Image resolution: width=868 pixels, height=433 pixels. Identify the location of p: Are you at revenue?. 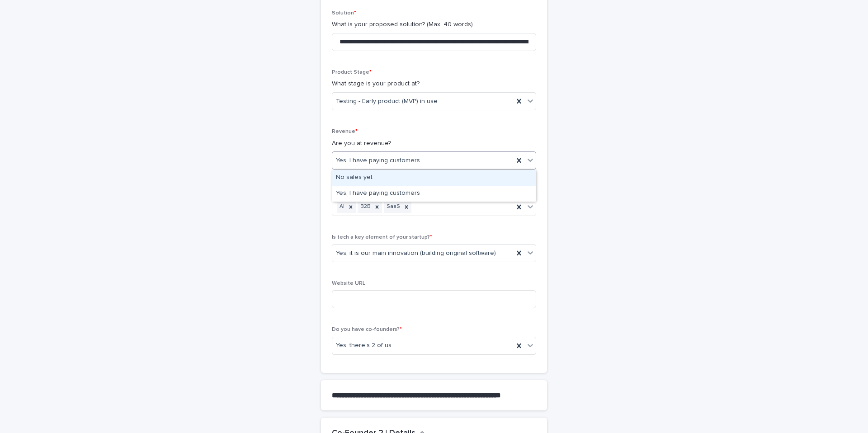
(434, 143).